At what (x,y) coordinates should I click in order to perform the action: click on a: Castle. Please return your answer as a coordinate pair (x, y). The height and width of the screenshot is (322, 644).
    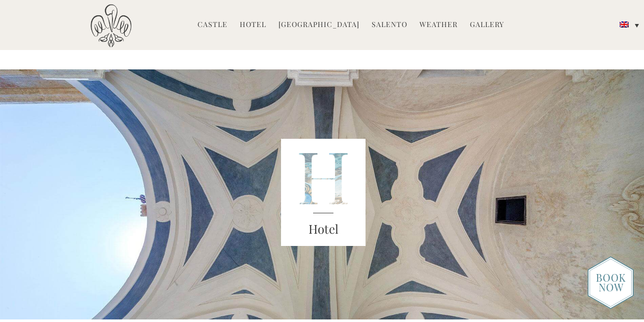
    Looking at the image, I should click on (213, 25).